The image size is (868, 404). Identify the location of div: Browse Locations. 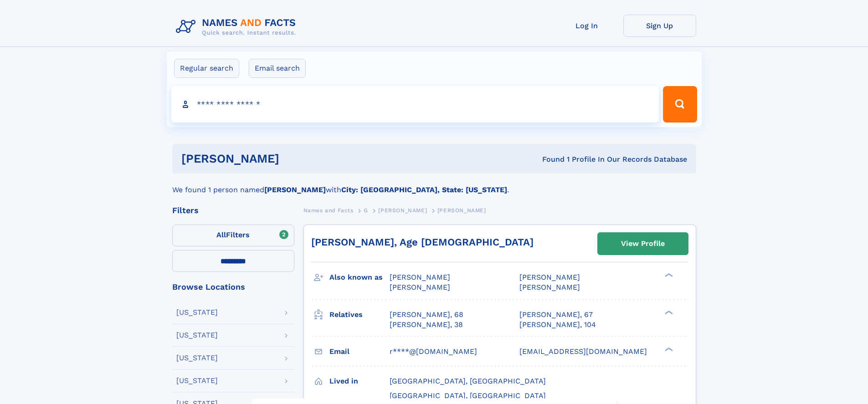
(233, 287).